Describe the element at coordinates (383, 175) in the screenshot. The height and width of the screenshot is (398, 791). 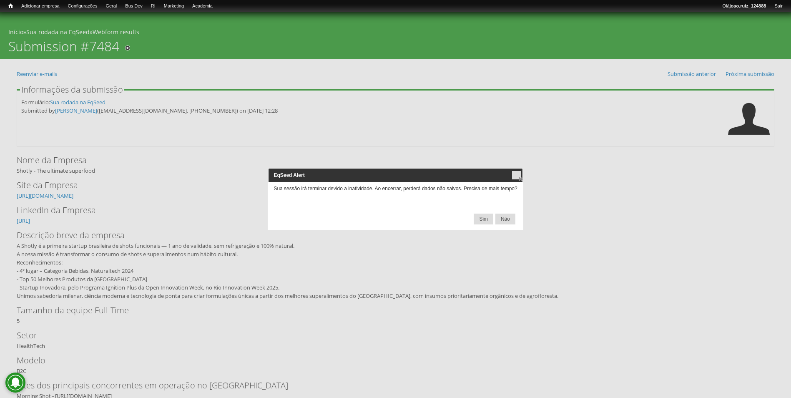
I see `span: EqSeed Alert` at that location.